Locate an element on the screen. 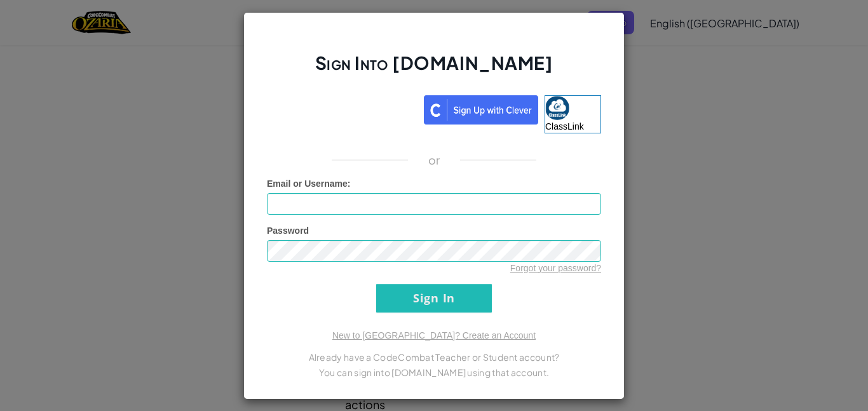 The image size is (868, 411). img: clever_sso_button@2x.png is located at coordinates (481, 110).